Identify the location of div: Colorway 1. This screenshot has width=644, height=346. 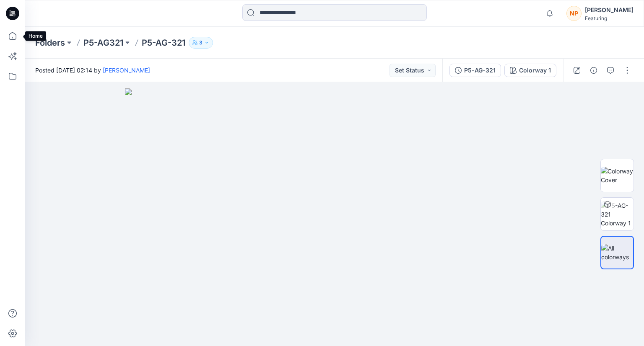
(535, 71).